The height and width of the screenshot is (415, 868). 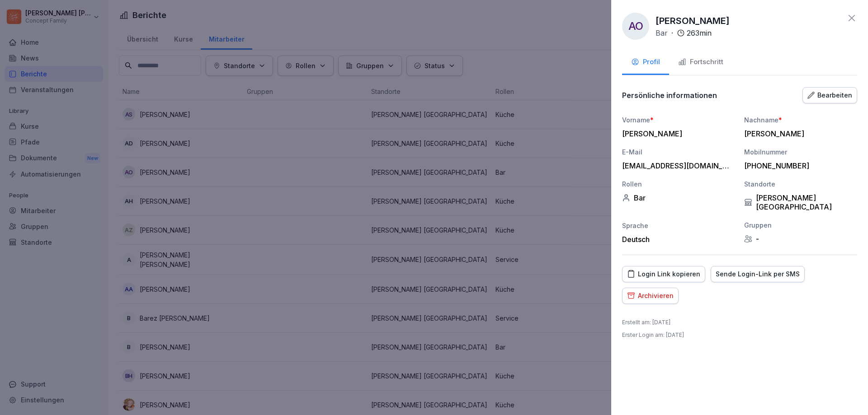 I want to click on div: AO, so click(x=636, y=26).